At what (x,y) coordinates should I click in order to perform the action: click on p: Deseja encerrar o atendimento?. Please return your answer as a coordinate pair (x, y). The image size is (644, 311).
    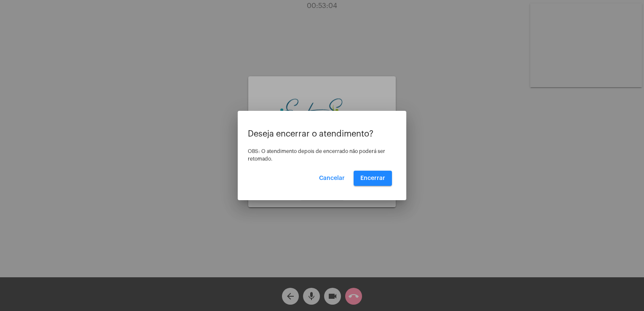
    Looking at the image, I should click on (322, 134).